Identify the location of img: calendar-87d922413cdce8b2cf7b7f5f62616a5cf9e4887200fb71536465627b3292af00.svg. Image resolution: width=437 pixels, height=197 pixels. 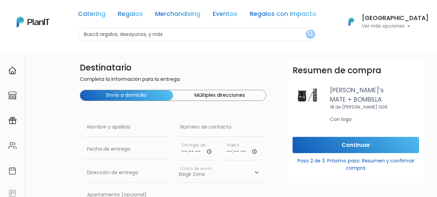
(12, 171).